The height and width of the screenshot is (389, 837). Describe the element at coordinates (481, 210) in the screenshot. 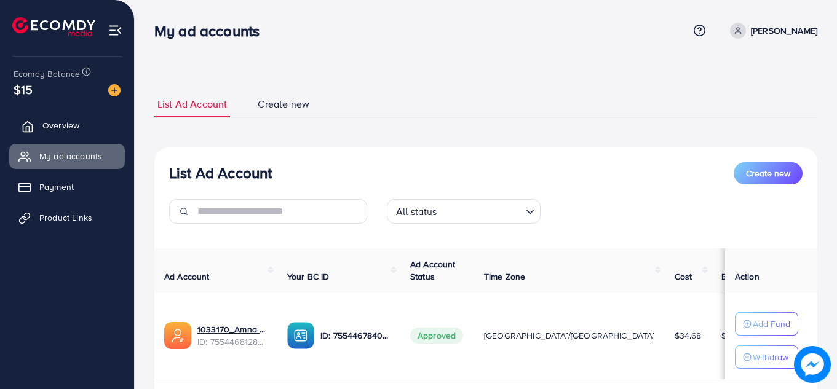

I see `input: Search for option` at that location.